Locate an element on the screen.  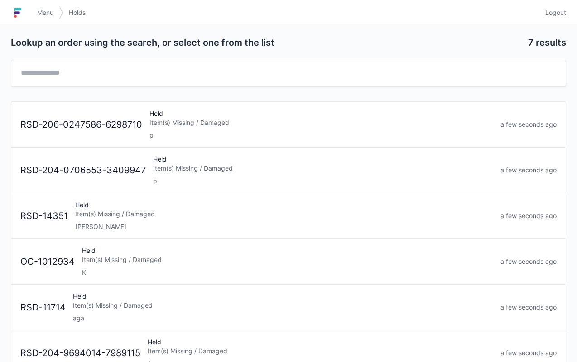
div: RSD-14351 is located at coordinates (44, 216).